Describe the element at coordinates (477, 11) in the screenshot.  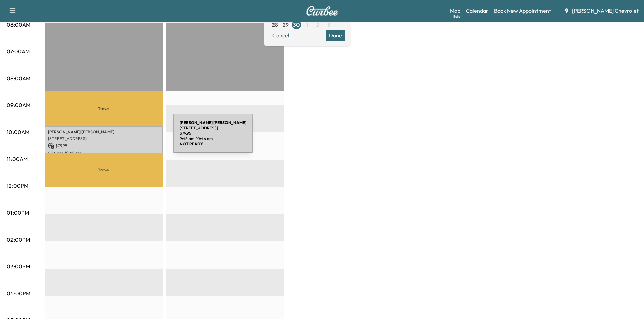
I see `a: Calendar` at that location.